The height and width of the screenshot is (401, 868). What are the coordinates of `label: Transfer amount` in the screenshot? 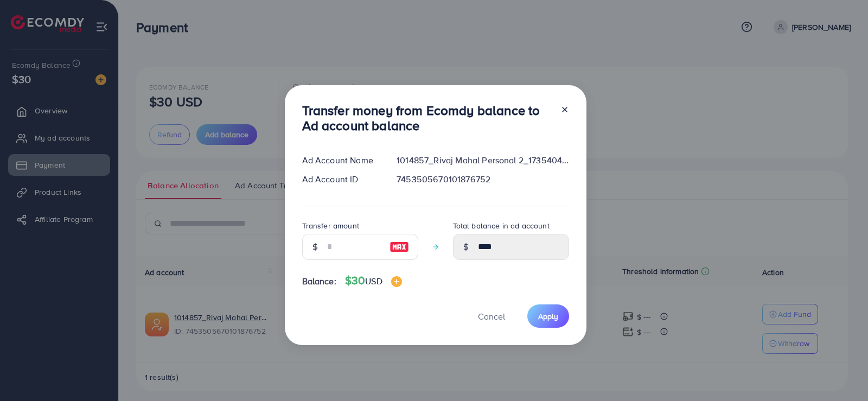 It's located at (331, 225).